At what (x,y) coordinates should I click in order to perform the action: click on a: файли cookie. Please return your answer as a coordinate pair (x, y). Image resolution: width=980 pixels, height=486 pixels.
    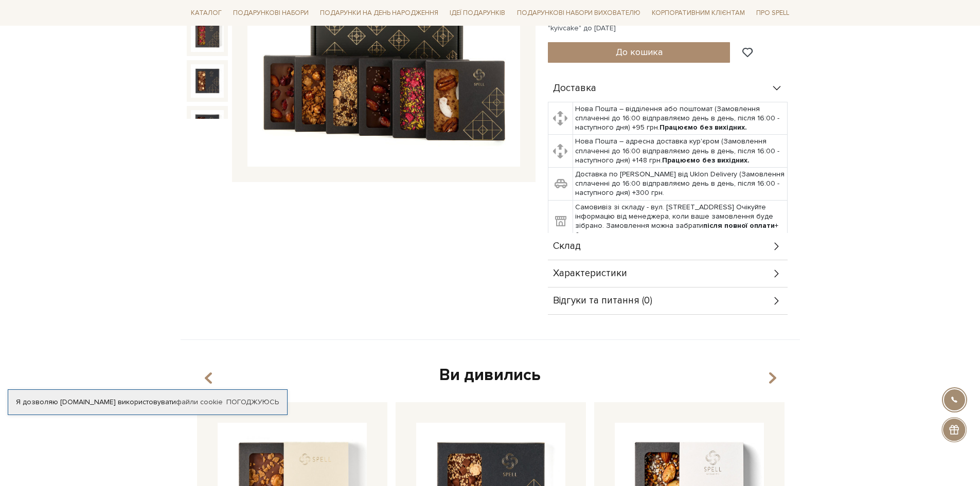
    Looking at the image, I should click on (199, 402).